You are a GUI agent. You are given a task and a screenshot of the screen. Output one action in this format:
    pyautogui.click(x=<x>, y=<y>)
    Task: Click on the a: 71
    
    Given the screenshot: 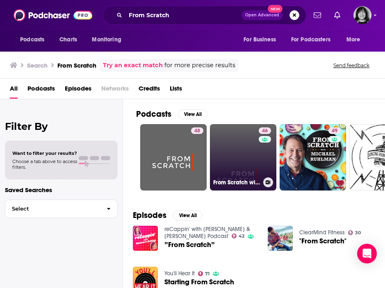 What is the action you would take?
    pyautogui.click(x=204, y=274)
    